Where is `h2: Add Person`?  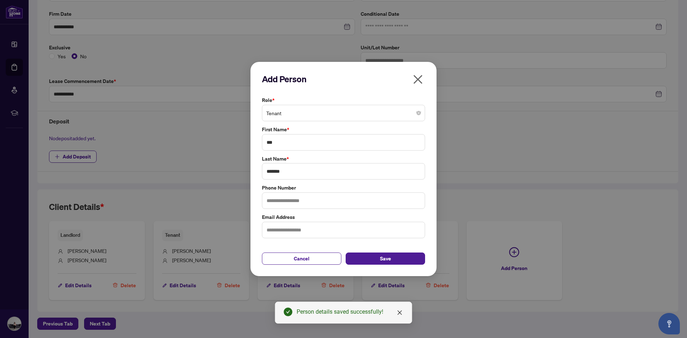 h2: Add Person is located at coordinates (343, 79).